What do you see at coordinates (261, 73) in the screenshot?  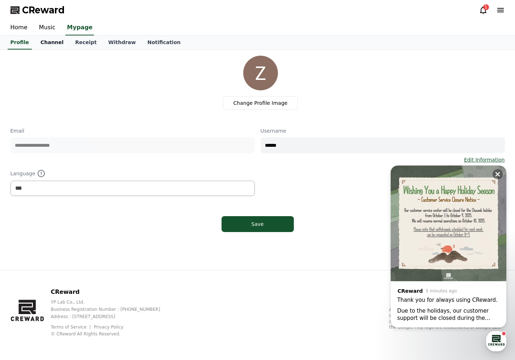 I see `img: profile_image` at bounding box center [261, 73].